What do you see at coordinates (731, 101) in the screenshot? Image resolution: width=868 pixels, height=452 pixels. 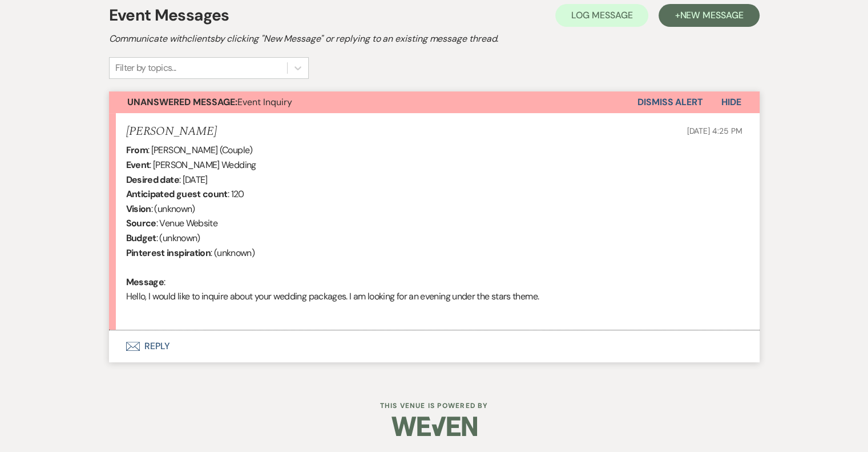 I see `span: Hide` at bounding box center [731, 101].